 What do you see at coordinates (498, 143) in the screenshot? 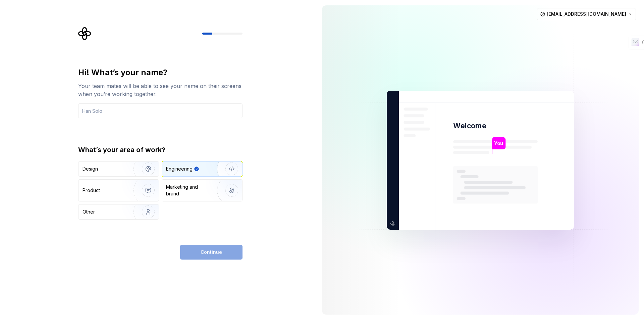
I see `p: You` at bounding box center [498, 143].